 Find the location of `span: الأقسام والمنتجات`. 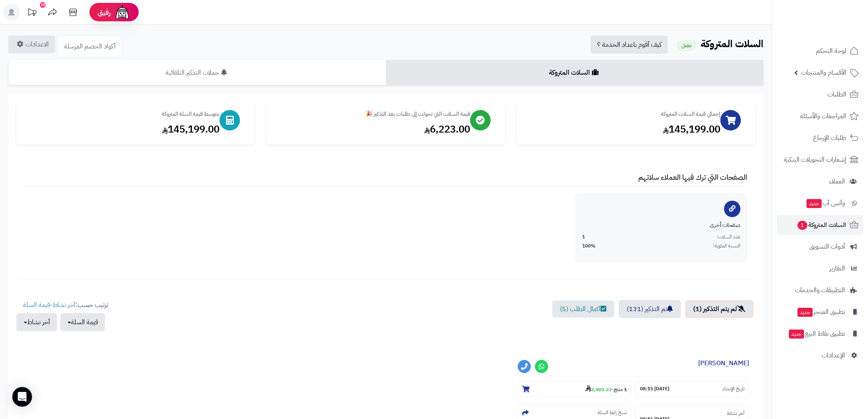

span: الأقسام والمنتجات is located at coordinates (824, 72).